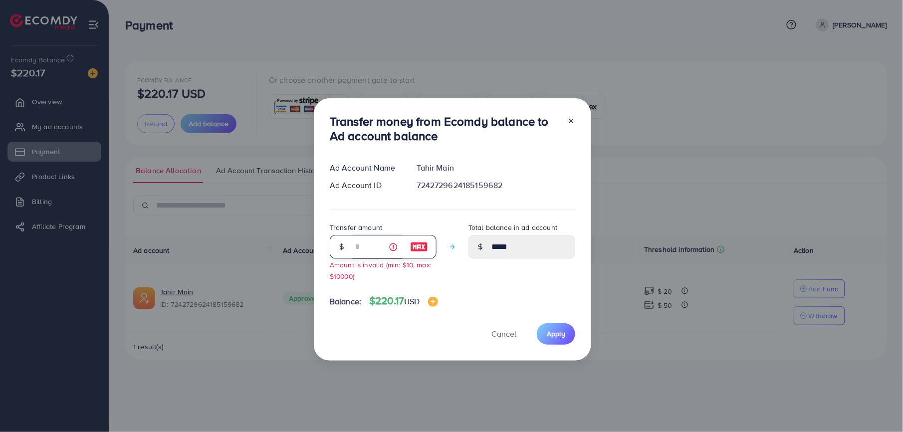 The image size is (903, 432). What do you see at coordinates (556, 334) in the screenshot?
I see `span: Apply` at bounding box center [556, 334].